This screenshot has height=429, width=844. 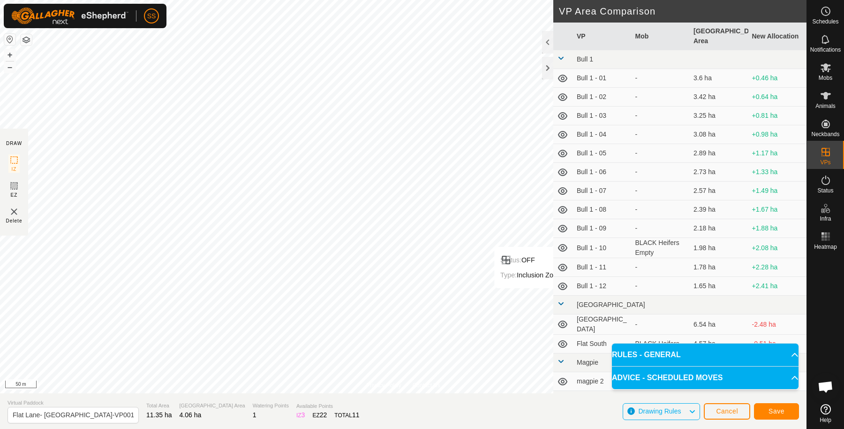 What do you see at coordinates (159, 415) in the screenshot?
I see `span: 11.35 ha` at bounding box center [159, 415].